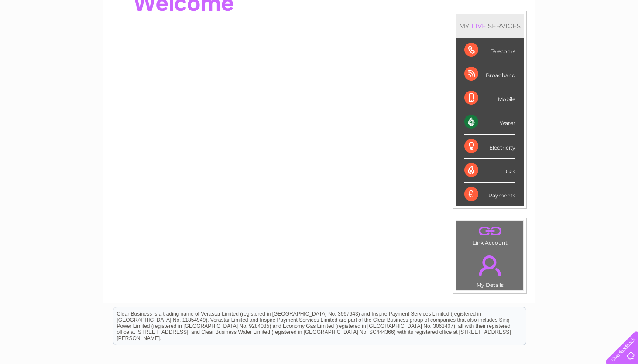 Image resolution: width=638 pixels, height=364 pixels. I want to click on div: Electricity, so click(490, 147).